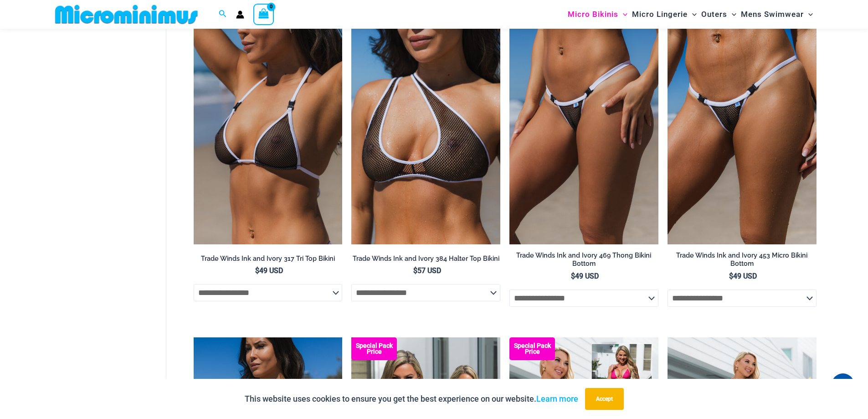  Describe the element at coordinates (664, 14) in the screenshot. I see `a: Micro LingerieMenu ToggleMenu Toggle` at that location.